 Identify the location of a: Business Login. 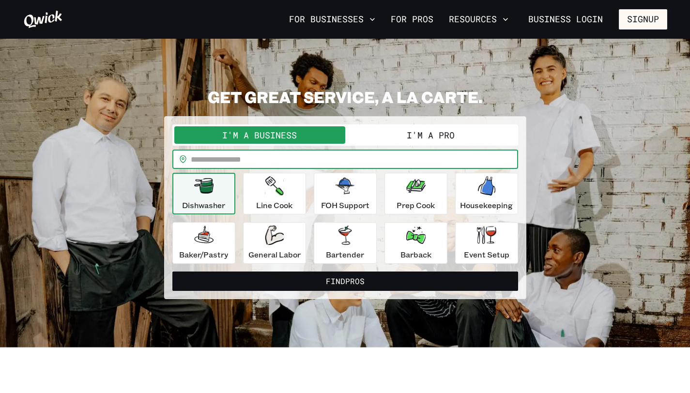
(565, 19).